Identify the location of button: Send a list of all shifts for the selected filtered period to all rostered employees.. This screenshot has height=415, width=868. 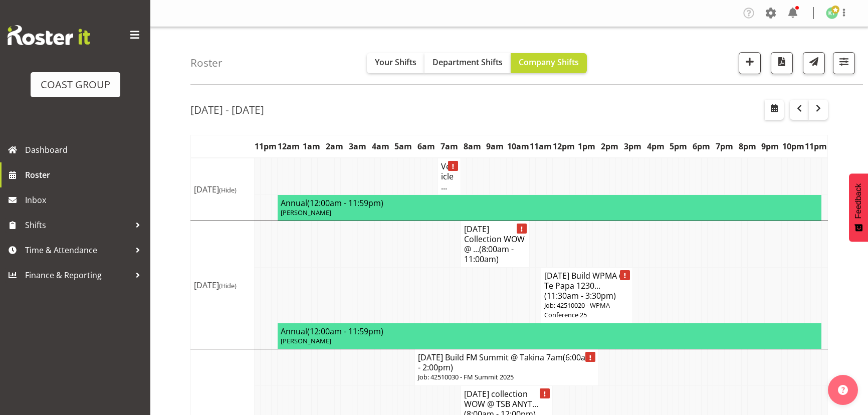
(814, 63).